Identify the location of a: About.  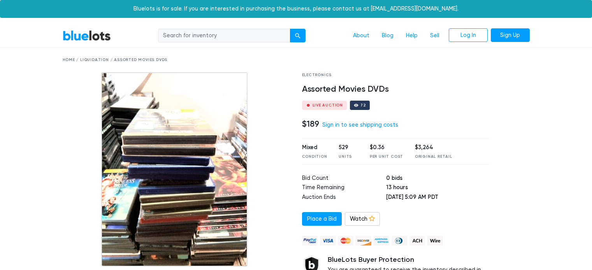
(361, 36).